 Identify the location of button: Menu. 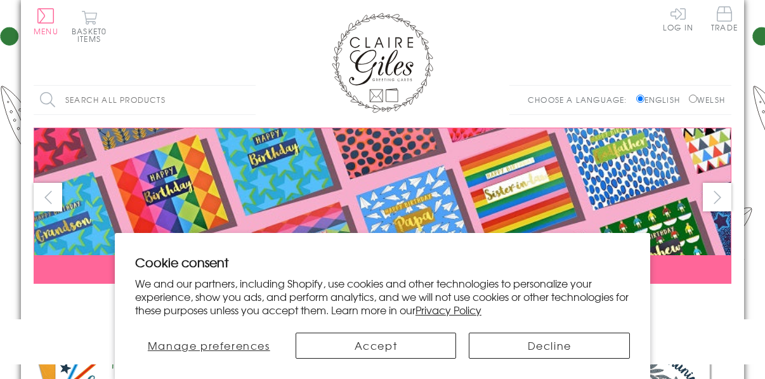
(46, 22).